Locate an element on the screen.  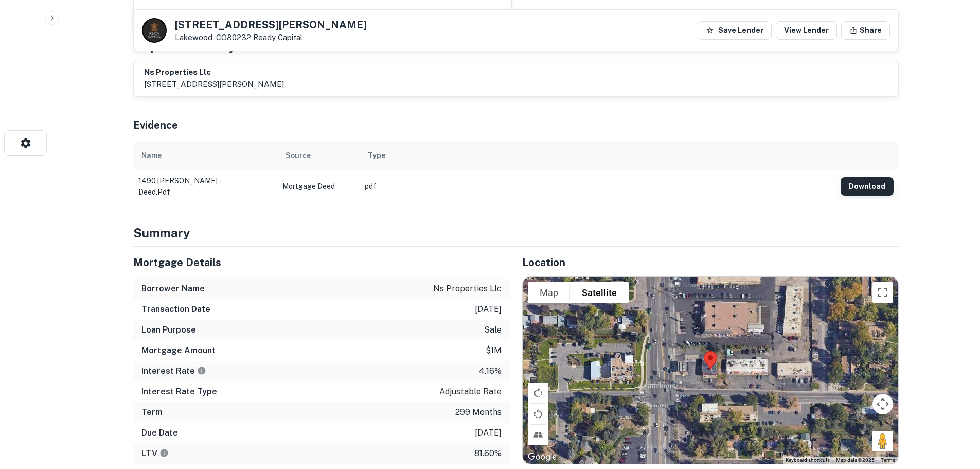
p: adjustable rate is located at coordinates (470, 391).